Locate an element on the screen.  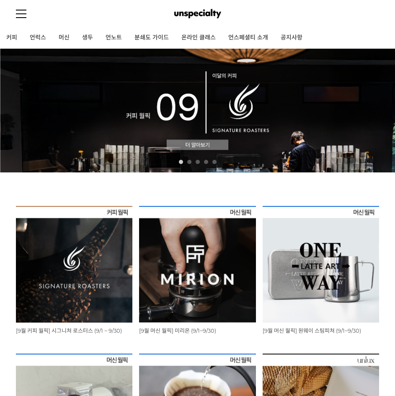
a: 분쇄도 가이드 is located at coordinates (152, 38).